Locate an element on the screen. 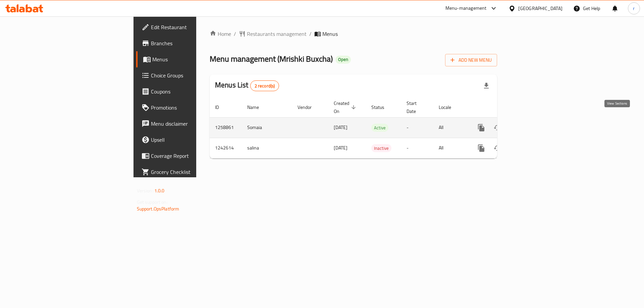 This screenshot has height=308, width=644. span: Add New Menu is located at coordinates (471, 60).